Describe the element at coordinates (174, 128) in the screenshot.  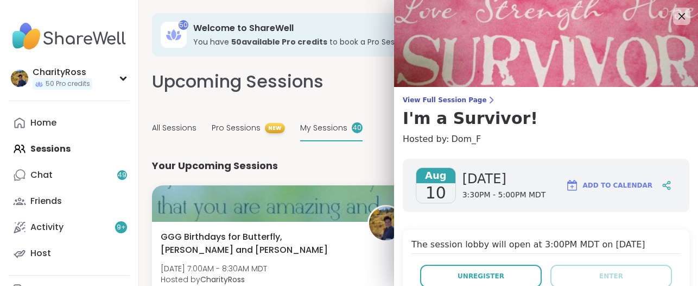
I see `span: All Sessions` at that location.